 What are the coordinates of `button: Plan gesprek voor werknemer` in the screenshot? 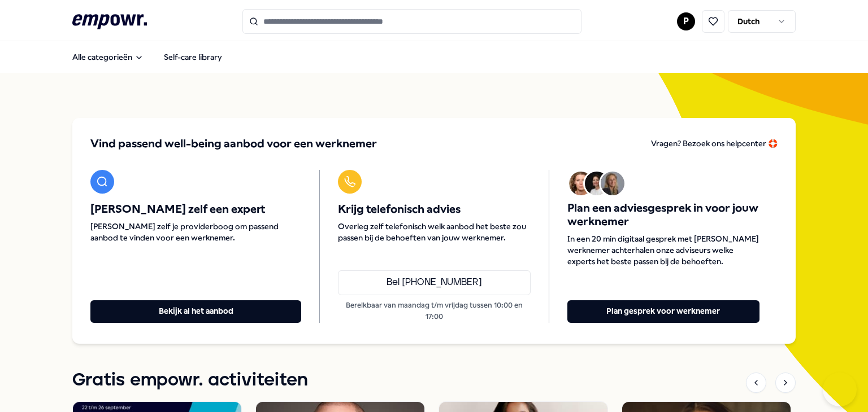 It's located at (664, 312).